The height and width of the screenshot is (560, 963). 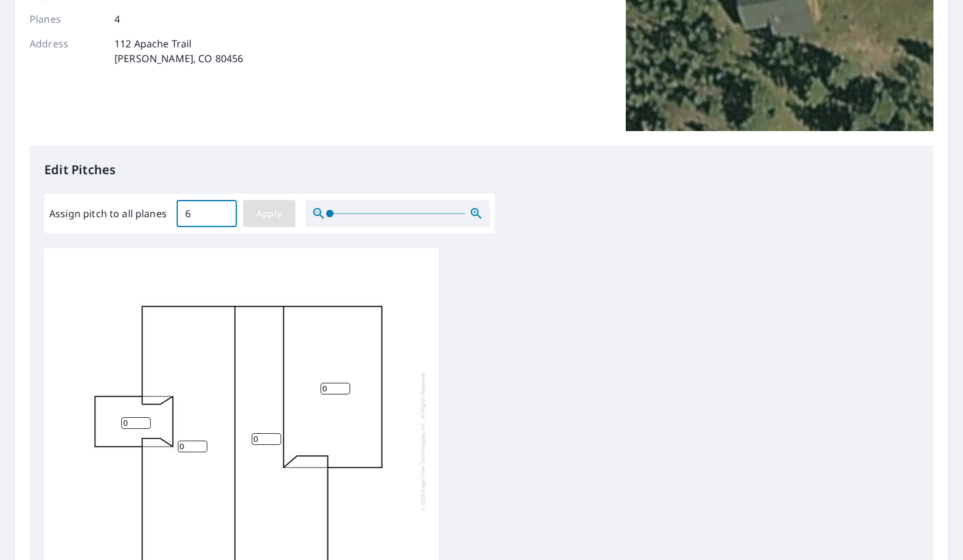 I want to click on p: Address, so click(x=67, y=51).